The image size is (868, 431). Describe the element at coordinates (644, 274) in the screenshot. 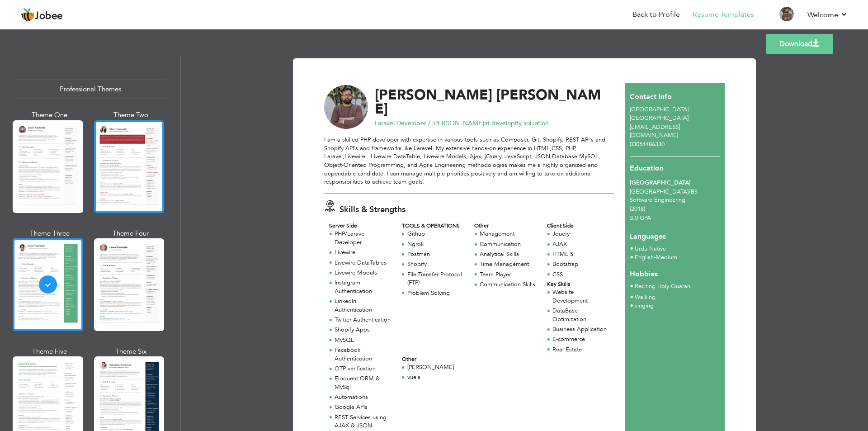

I see `span: Hobbies` at that location.